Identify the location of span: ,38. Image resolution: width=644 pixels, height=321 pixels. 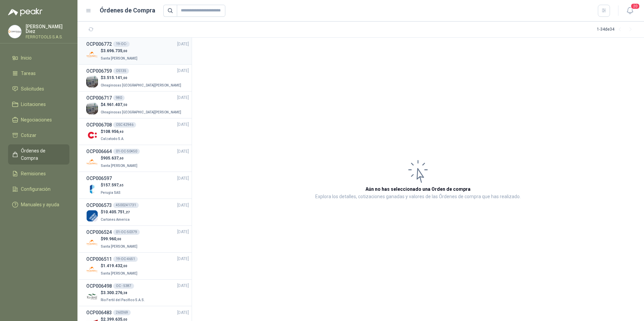
(125, 293).